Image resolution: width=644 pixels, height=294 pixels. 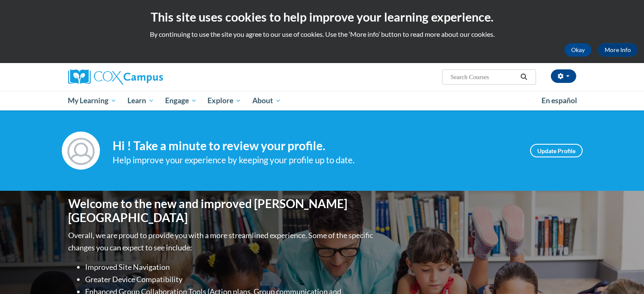 What do you see at coordinates (181, 101) in the screenshot?
I see `a: Engage` at bounding box center [181, 101].